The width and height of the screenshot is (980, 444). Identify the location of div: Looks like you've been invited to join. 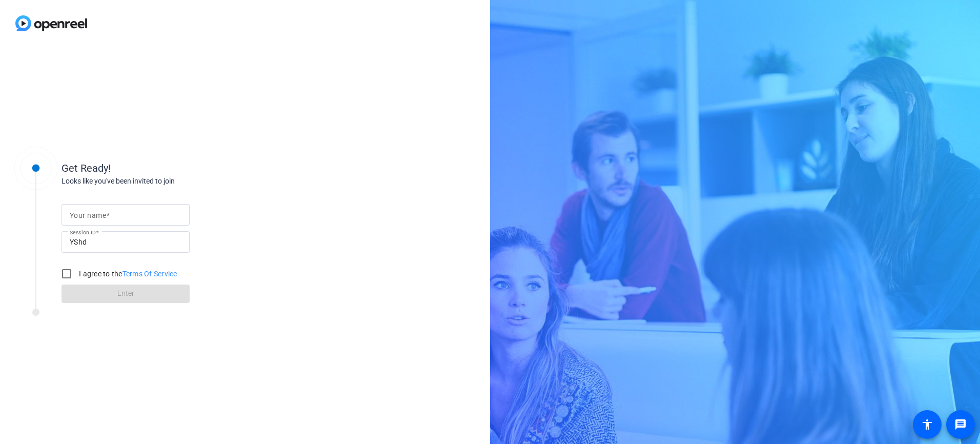
(164, 181).